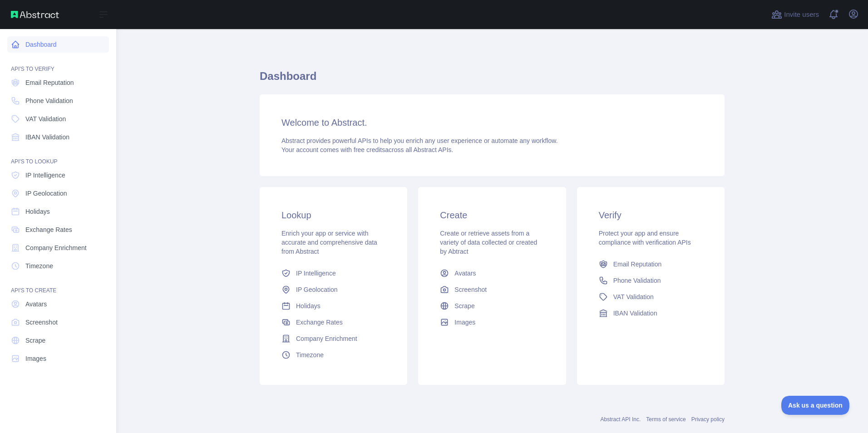  I want to click on h3: Welcome to Abstract., so click(492, 123).